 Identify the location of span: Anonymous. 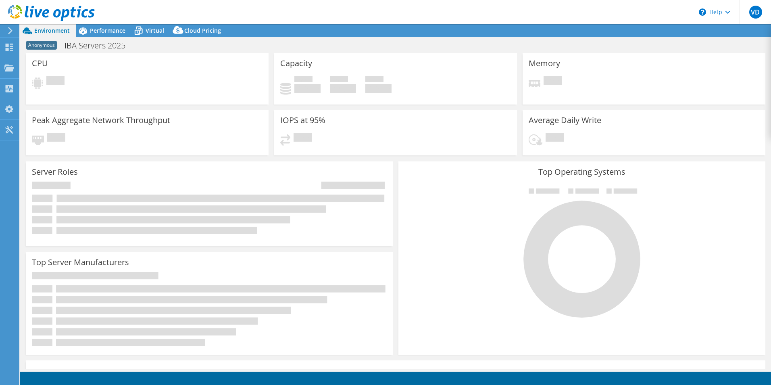
(42, 45).